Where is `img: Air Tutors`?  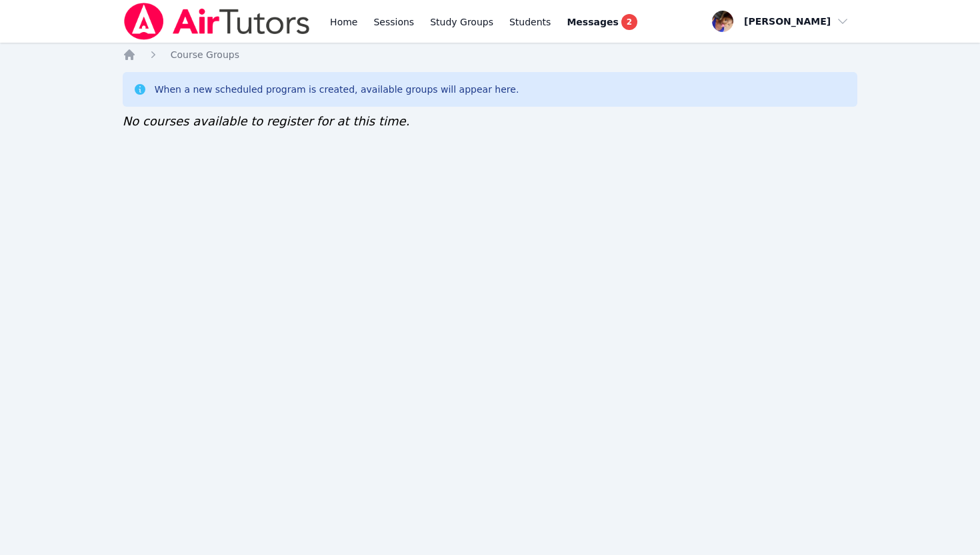 img: Air Tutors is located at coordinates (216, 21).